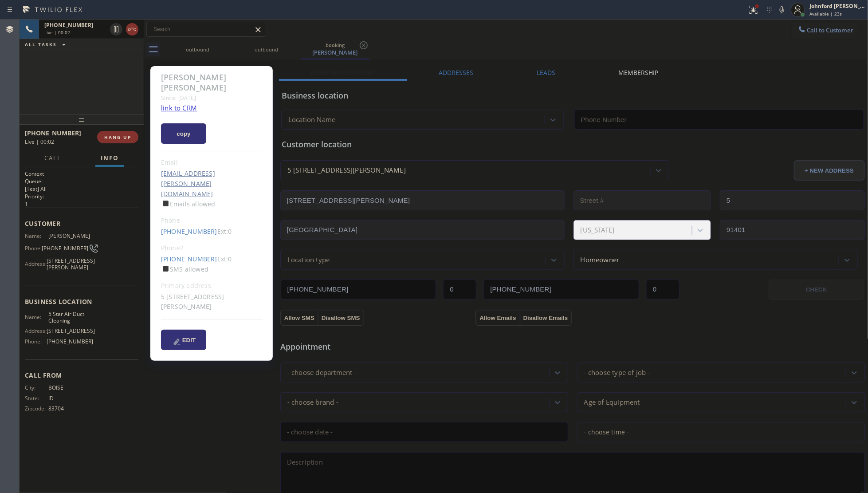 This screenshot has width=868, height=493. Describe the element at coordinates (322, 372) in the screenshot. I see `div: - choose department -` at that location.